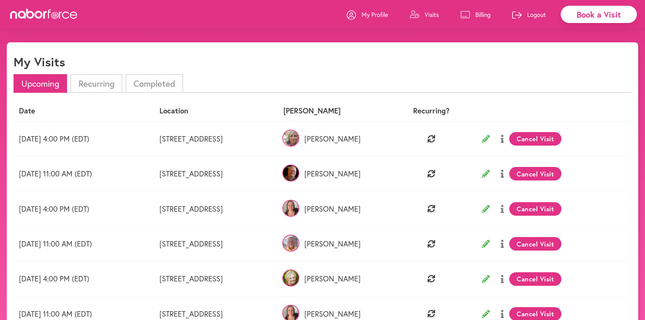 The width and height of the screenshot is (645, 320). Describe the element at coordinates (424, 15) in the screenshot. I see `a: Visits` at that location.